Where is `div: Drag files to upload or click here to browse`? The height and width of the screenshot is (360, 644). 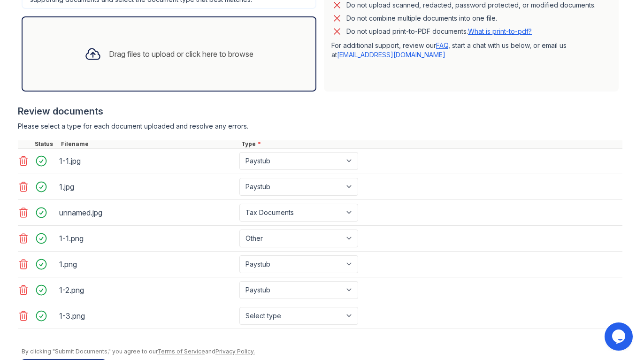 div: Drag files to upload or click here to browse is located at coordinates (182, 54).